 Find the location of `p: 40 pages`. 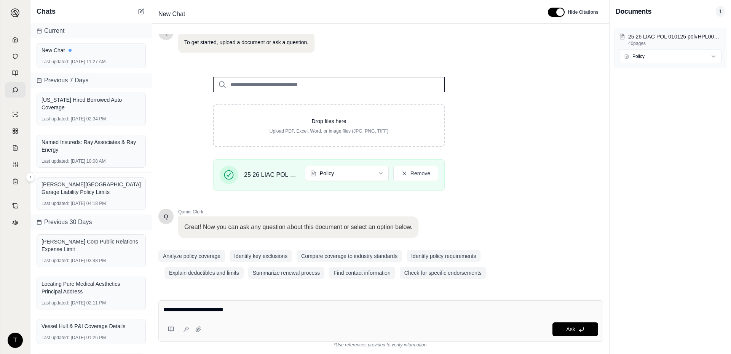

p: 40 pages is located at coordinates (675, 43).